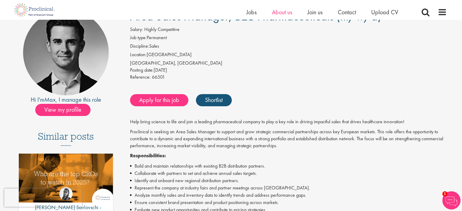  What do you see at coordinates (282, 12) in the screenshot?
I see `a: About us` at bounding box center [282, 12].